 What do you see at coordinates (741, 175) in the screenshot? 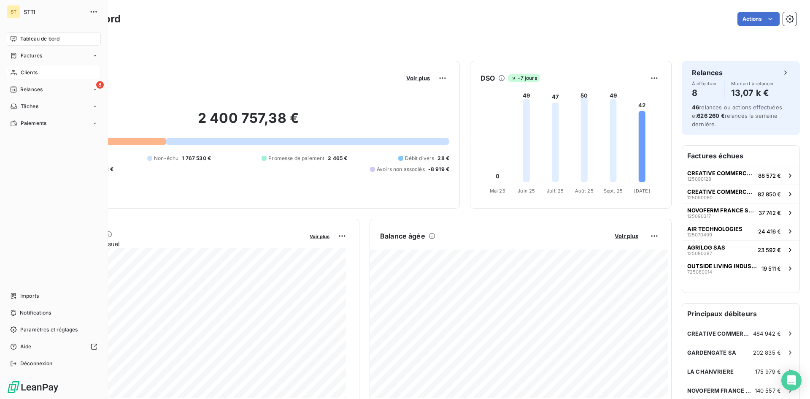
I see `button: CREATIVE COMMERCE PARTNERS12509012888 572 €` at bounding box center [741, 175].